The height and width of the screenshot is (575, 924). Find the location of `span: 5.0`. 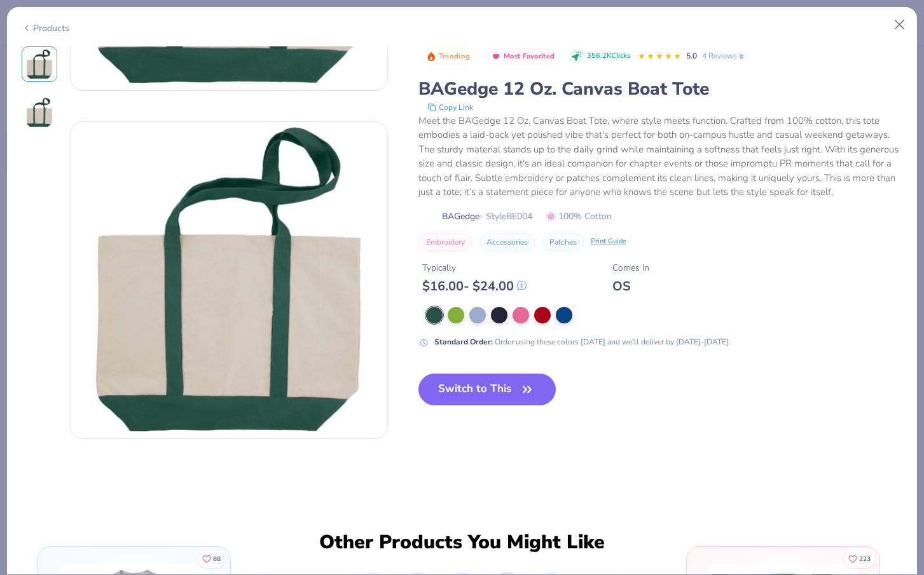

span: 5.0 is located at coordinates (692, 56).